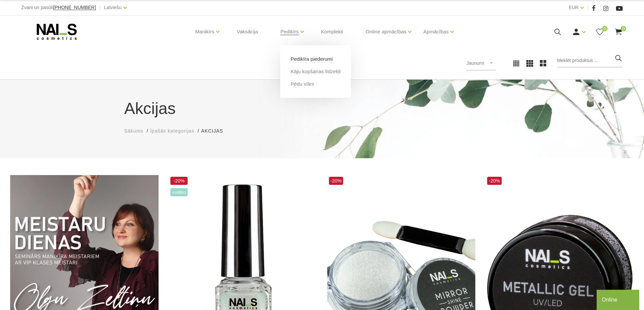 The height and width of the screenshot is (310, 644). I want to click on span: Jaunumi, so click(475, 63).